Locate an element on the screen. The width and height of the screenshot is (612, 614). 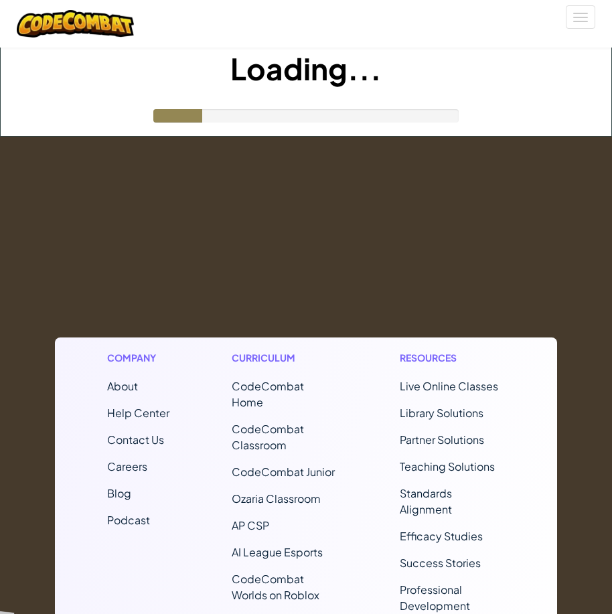
a: CodeCombat logo is located at coordinates (75, 23).